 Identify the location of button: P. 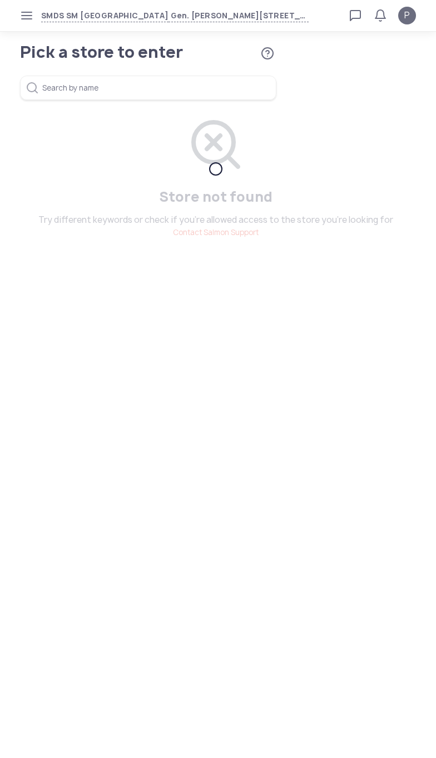
(407, 16).